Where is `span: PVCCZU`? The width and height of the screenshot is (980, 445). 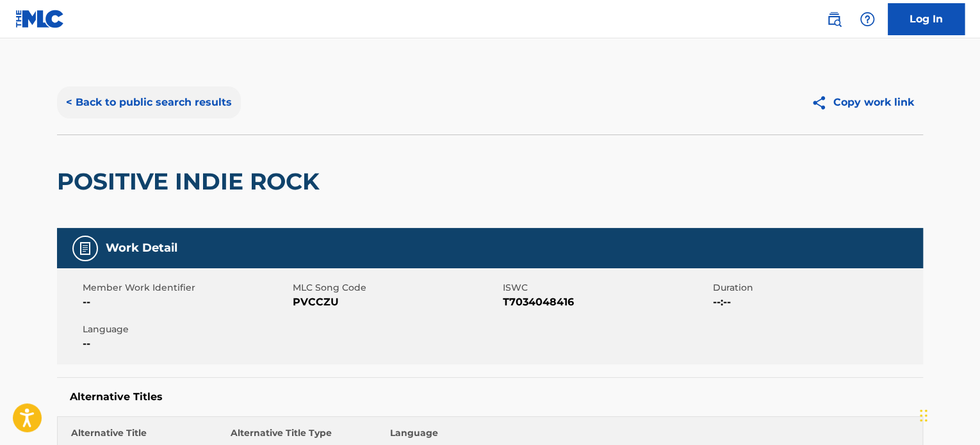 span: PVCCZU is located at coordinates (396, 303).